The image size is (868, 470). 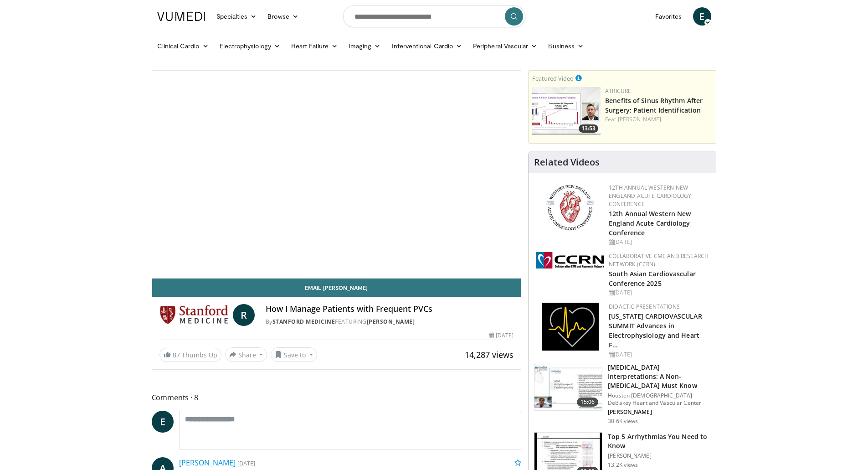 What do you see at coordinates (194, 315) in the screenshot?
I see `img: Stanford Medicine` at bounding box center [194, 315].